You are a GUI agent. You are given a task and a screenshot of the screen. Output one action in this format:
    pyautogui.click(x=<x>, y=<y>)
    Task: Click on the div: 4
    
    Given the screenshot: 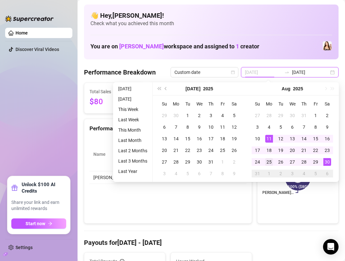 What is the action you would take?
    pyautogui.click(x=176, y=174)
    